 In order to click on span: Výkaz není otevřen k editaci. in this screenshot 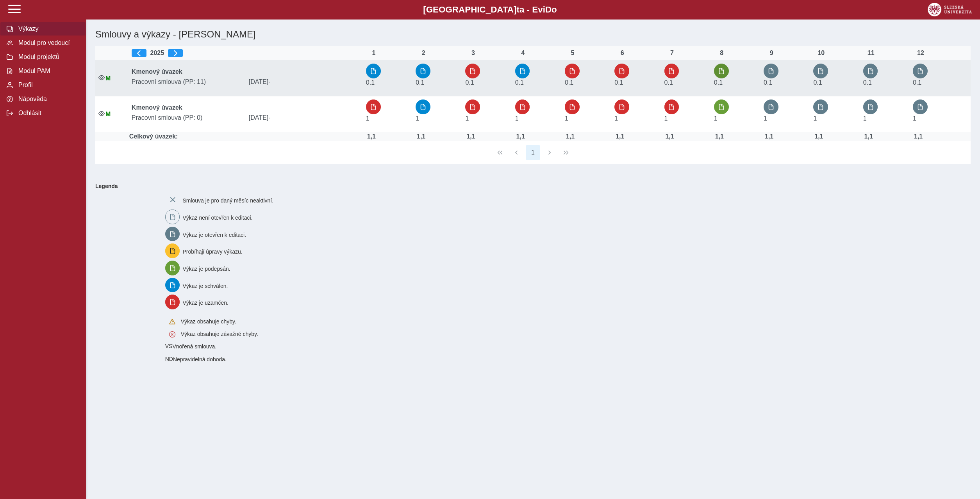, I will do `click(217, 218)`.